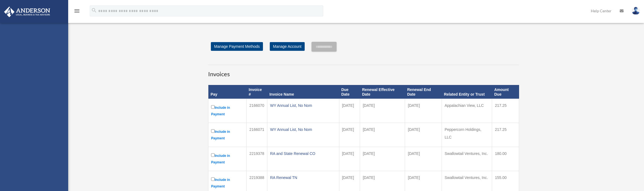  I want to click on th: Amount Due, so click(505, 92).